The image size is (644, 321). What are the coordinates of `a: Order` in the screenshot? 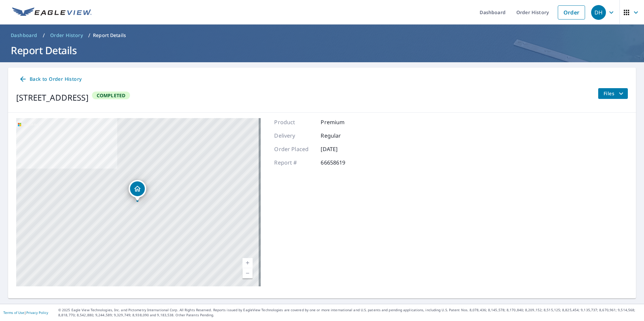 It's located at (571, 12).